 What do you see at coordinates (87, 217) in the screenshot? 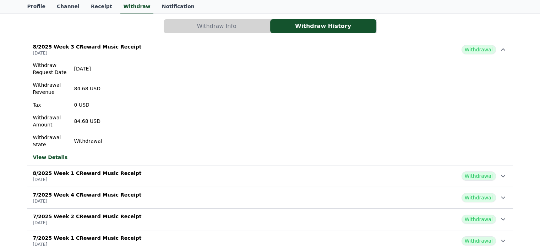
I see `p: 7/2025 Week 2 CReward Music Receipt` at bounding box center [87, 217].